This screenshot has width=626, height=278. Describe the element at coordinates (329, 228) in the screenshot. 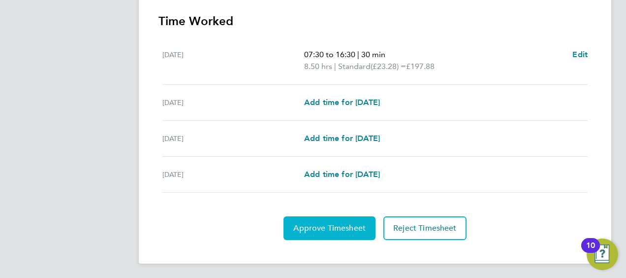

I see `span: Approve Timesheet` at that location.